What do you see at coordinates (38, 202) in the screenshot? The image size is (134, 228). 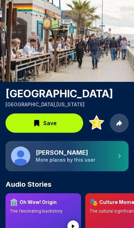 I see `h3: Oh Wow! Origin` at bounding box center [38, 202].